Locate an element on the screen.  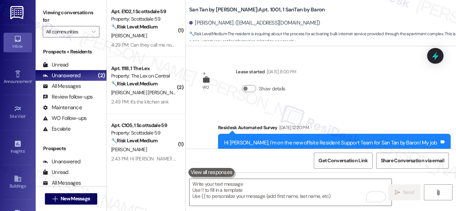
img: ResiDesk Logo is located at coordinates (17, 12).